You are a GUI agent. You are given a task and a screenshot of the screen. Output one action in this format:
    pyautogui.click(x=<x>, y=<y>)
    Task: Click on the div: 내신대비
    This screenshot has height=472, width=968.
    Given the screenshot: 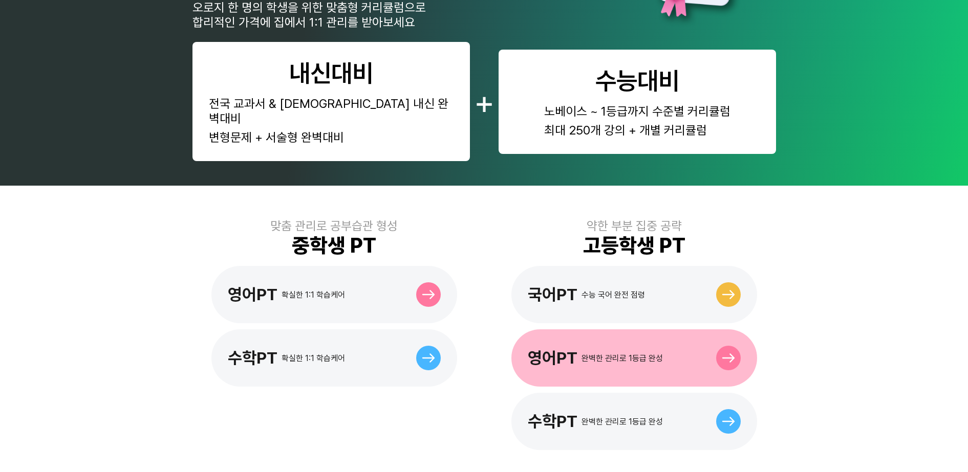 What is the action you would take?
    pyautogui.click(x=331, y=73)
    